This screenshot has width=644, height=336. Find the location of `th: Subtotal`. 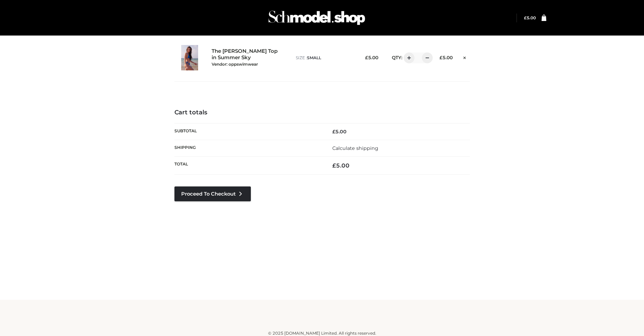

th: Subtotal is located at coordinates (248, 131).